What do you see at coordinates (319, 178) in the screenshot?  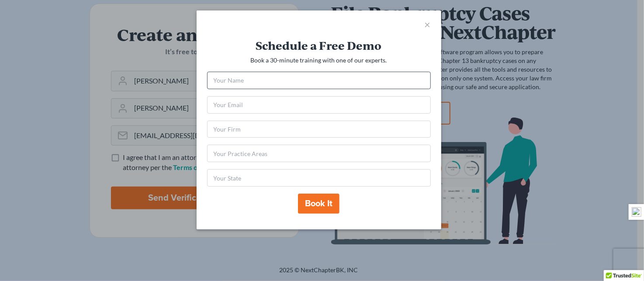 I see `input: Your State` at bounding box center [319, 178].